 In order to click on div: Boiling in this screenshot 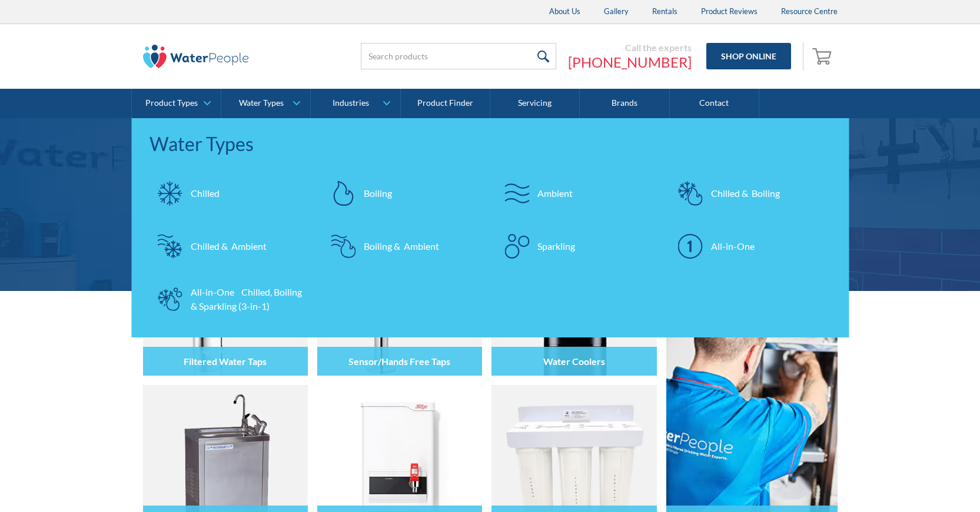, I will do `click(378, 193)`.